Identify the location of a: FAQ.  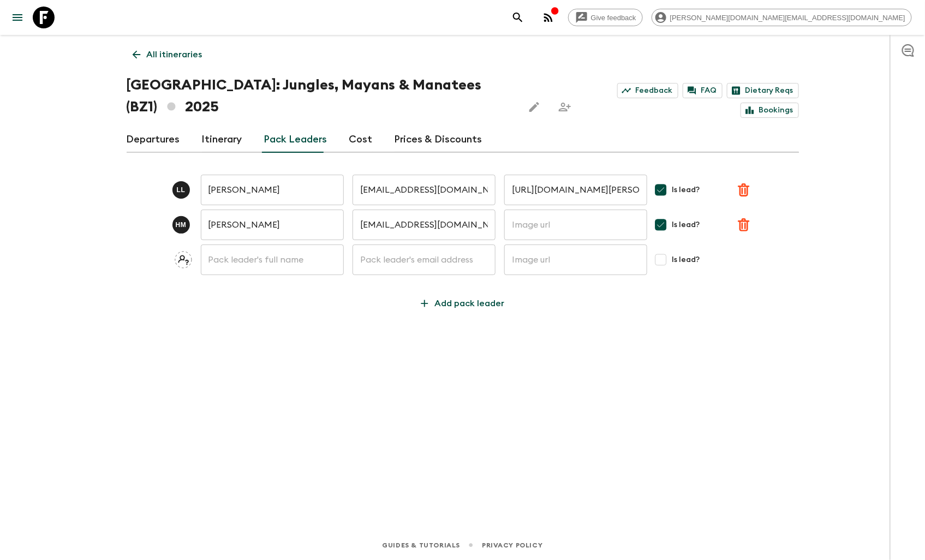
(703, 91).